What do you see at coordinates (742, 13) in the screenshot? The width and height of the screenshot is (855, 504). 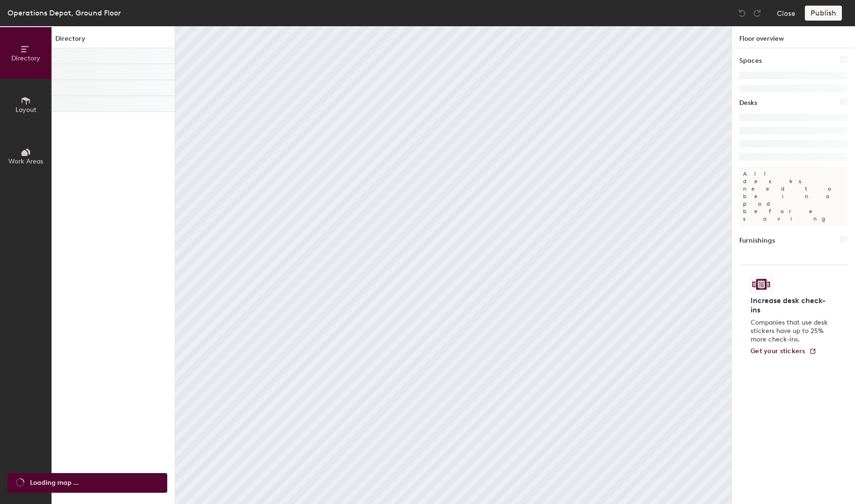 I see `img: Undo` at bounding box center [742, 13].